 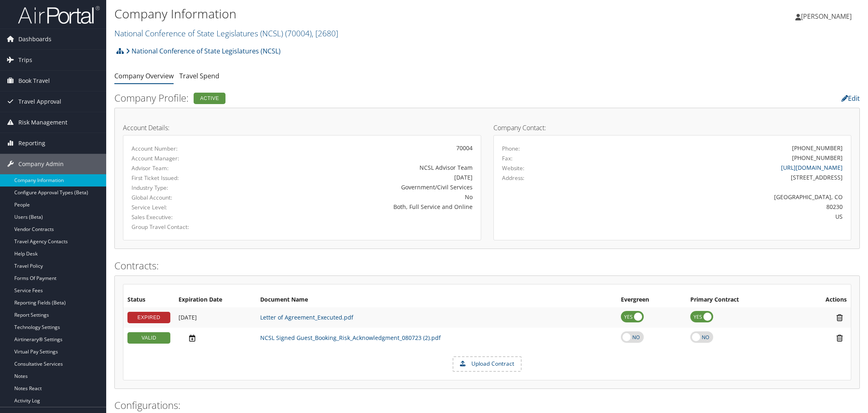 What do you see at coordinates (361, 197) in the screenshot?
I see `div: No` at bounding box center [361, 197].